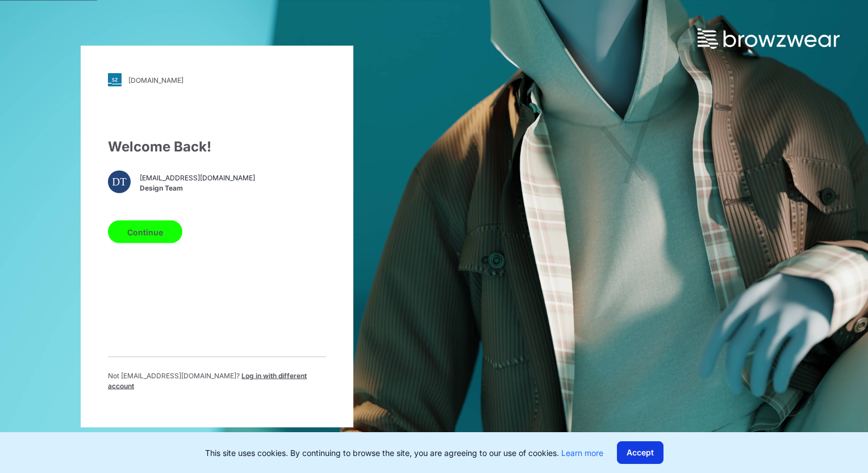  I want to click on p: This site uses cookies. By continuing to browse the site, you are agreeing to our use of cookies., so click(404, 453).